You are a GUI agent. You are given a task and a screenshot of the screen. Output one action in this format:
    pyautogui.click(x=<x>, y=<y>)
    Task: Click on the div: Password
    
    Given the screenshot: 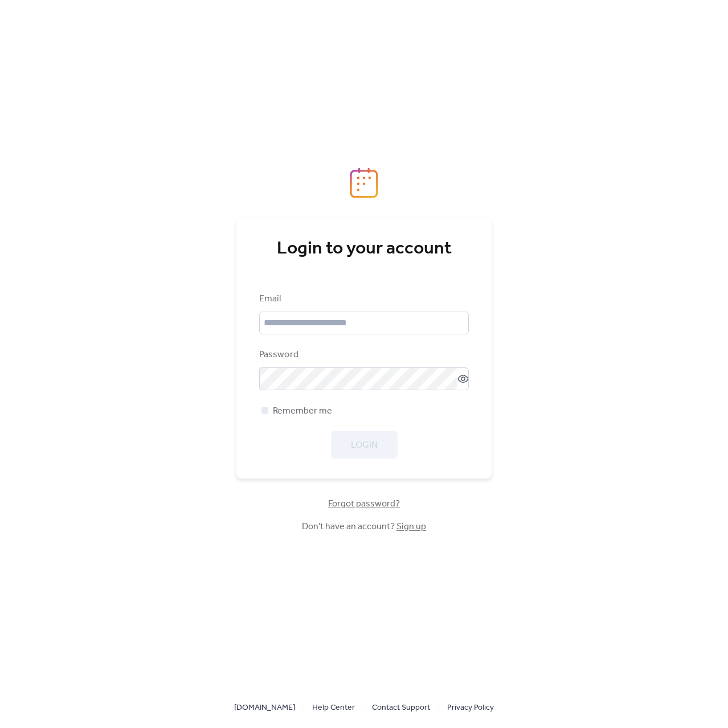 What is the action you would take?
    pyautogui.click(x=363, y=355)
    